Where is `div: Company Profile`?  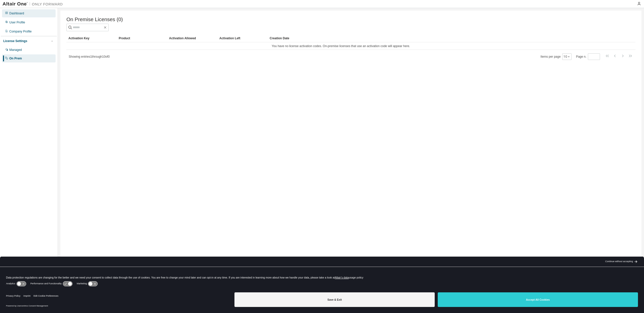 div: Company Profile is located at coordinates (20, 32).